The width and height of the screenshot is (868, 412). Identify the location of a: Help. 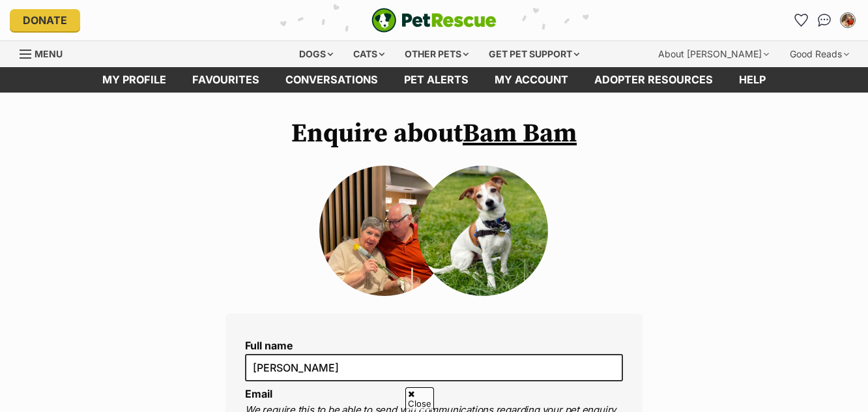
(752, 80).